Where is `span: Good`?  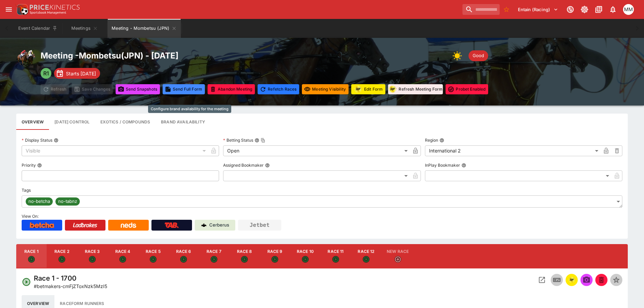
span: Good is located at coordinates (478, 56).